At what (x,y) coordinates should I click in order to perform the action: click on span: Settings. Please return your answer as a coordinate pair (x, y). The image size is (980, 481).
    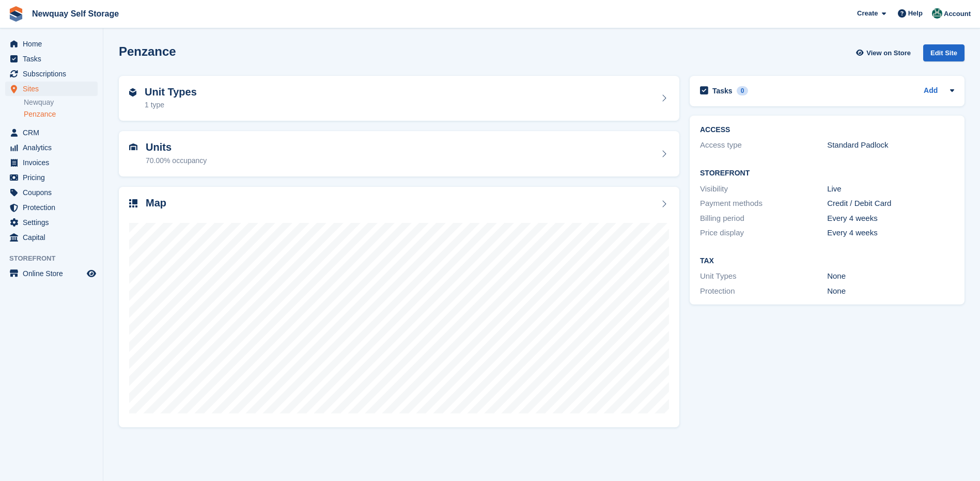
    Looking at the image, I should click on (54, 222).